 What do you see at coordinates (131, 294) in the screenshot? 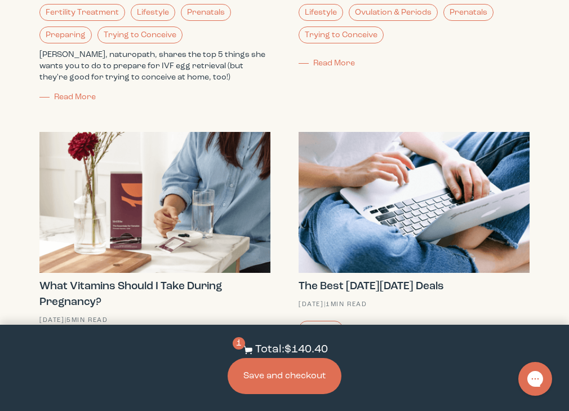
I see `strong: What Vitamins Should I Take During Pregnancy?` at bounding box center [131, 294].